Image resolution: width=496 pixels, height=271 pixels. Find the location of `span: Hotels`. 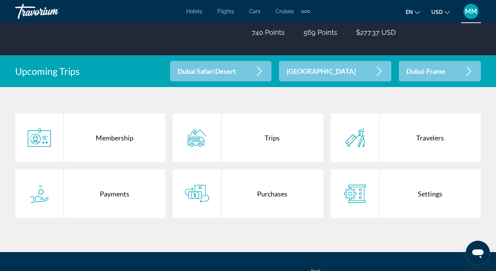

span: Hotels is located at coordinates (194, 11).